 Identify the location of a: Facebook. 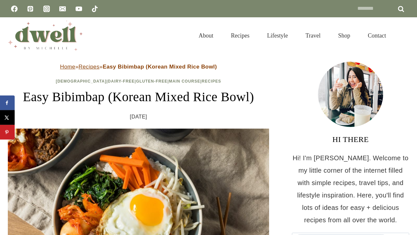
(14, 9).